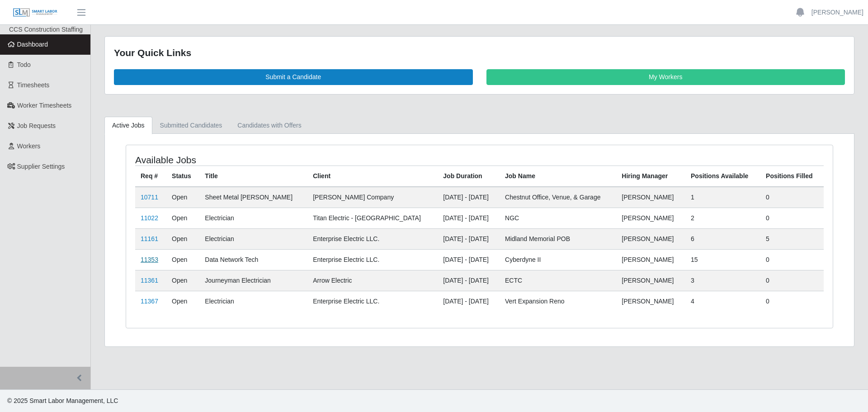 The width and height of the screenshot is (868, 412). Describe the element at coordinates (269, 125) in the screenshot. I see `a: Candidates with Offers` at that location.